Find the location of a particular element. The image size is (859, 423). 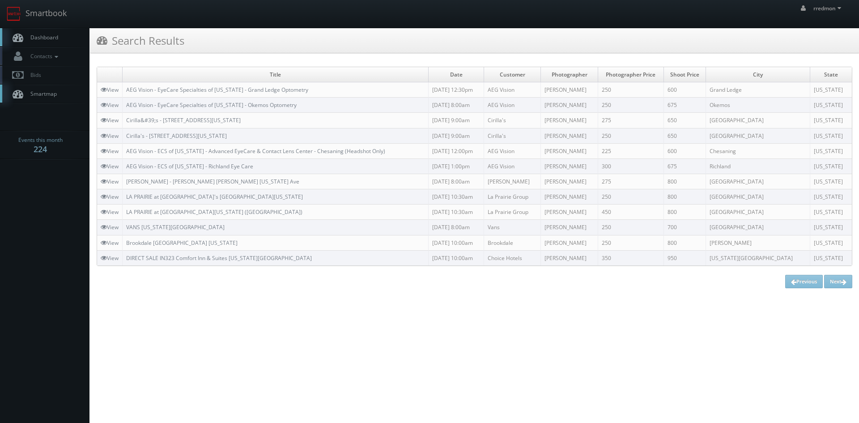

td: 700 is located at coordinates (684, 227).